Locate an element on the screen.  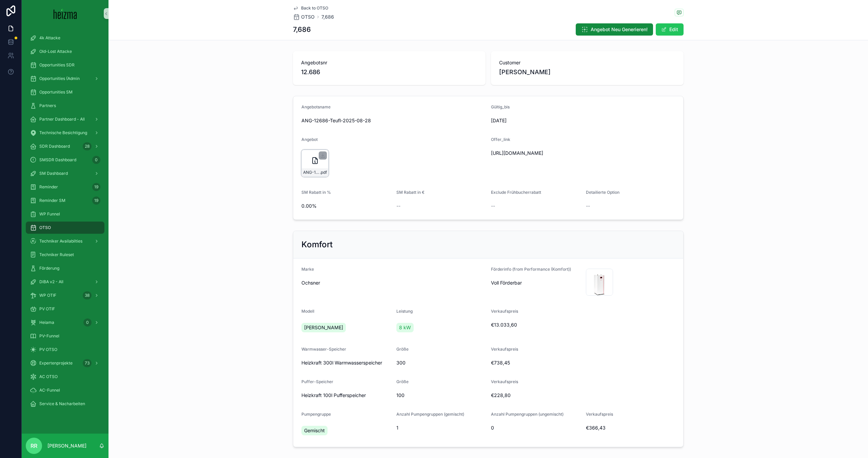
span: Gemischt is located at coordinates (314, 431).